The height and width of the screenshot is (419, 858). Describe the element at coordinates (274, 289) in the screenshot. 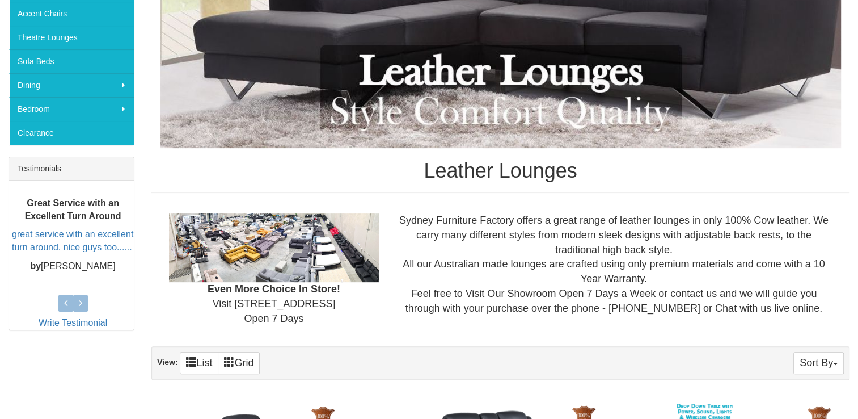

I see `b: Even More Choice In Store!` at that location.